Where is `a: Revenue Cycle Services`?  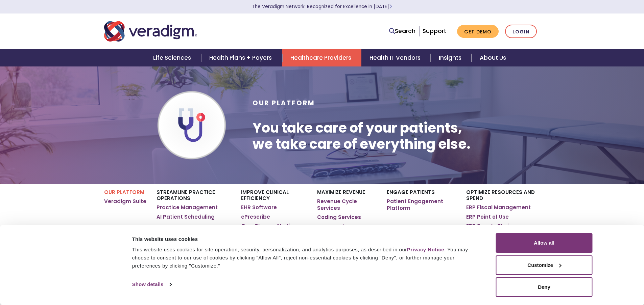 a: Revenue Cycle Services is located at coordinates (346, 205).